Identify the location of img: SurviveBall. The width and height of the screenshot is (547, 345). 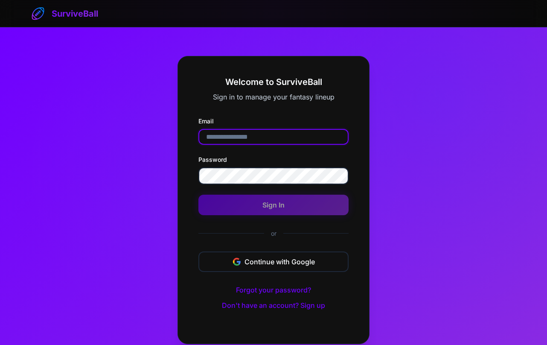
(38, 14).